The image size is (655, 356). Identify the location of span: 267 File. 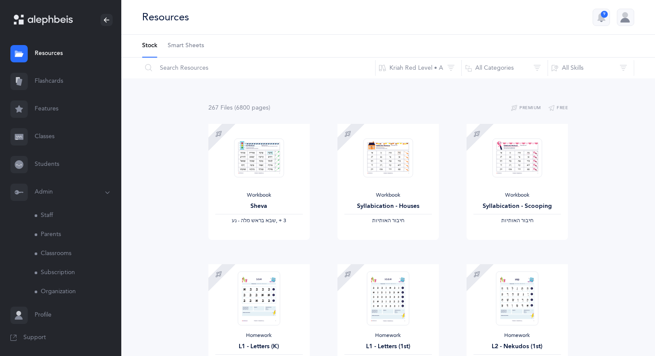
(221, 108).